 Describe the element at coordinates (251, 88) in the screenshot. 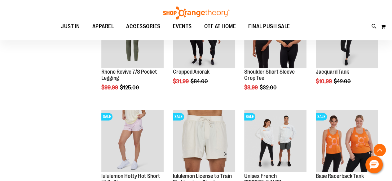

I see `span: $8.99` at that location.